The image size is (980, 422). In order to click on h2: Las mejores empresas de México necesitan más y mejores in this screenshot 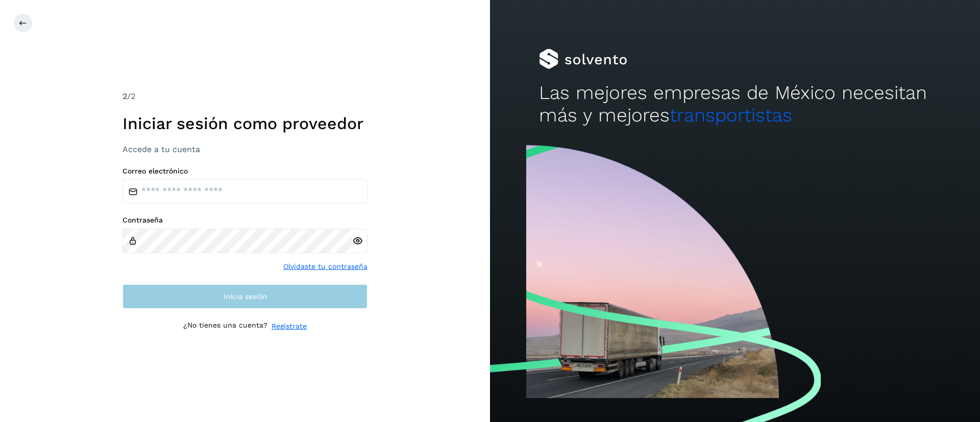, I will do `click(735, 104)`.